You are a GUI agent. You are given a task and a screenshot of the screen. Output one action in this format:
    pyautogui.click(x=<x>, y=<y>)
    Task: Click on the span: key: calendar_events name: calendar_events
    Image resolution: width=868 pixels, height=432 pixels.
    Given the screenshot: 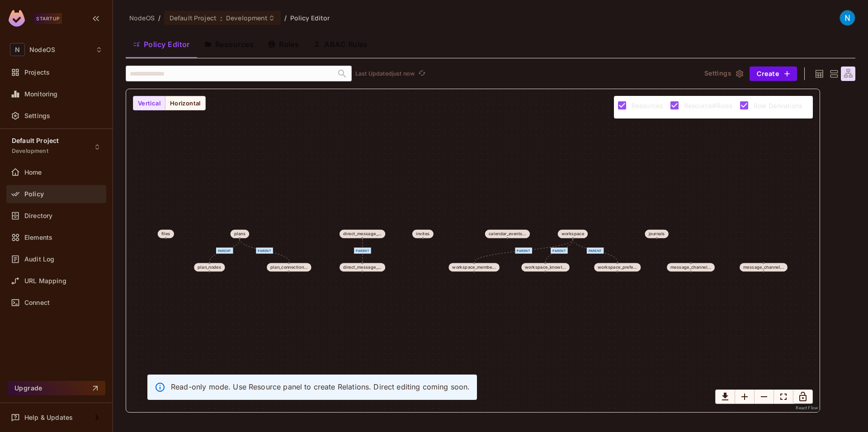 What is the action you would take?
    pyautogui.click(x=507, y=234)
    